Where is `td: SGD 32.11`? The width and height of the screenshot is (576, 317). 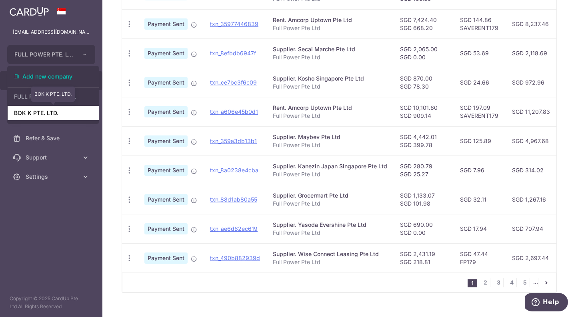 td: SGD 32.11 is located at coordinates (480, 199).